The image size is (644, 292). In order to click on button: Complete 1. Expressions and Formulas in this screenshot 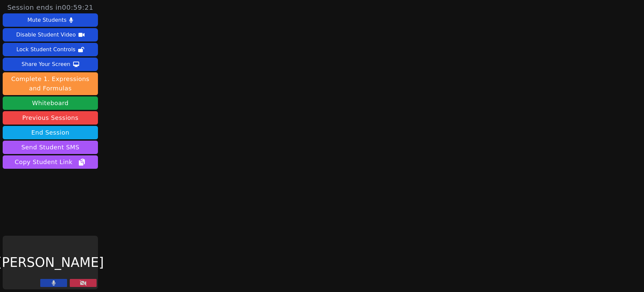, I will do `click(50, 84)`.